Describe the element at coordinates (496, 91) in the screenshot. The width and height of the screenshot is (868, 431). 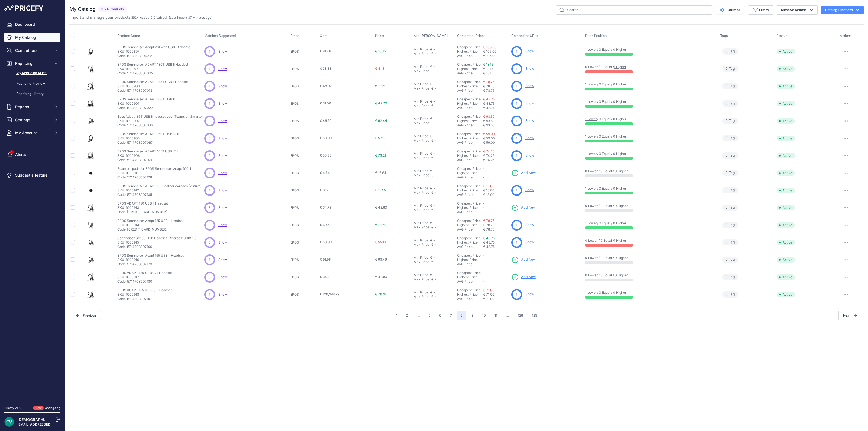
I see `div: € 78.75` at that location.